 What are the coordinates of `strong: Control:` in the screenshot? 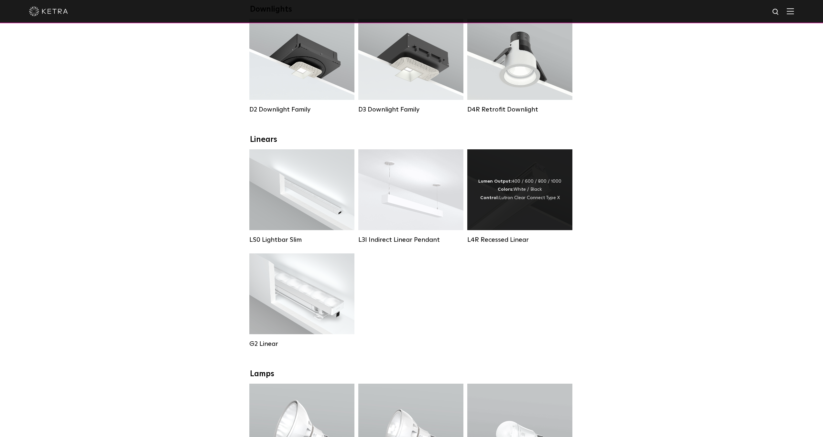 It's located at (490, 198).